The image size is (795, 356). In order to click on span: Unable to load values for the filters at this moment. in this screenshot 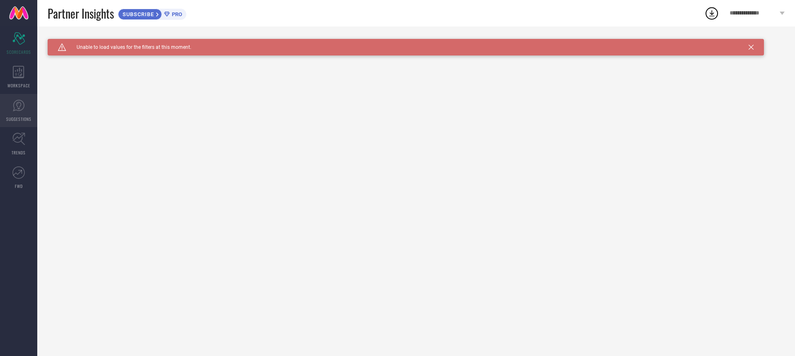, I will do `click(129, 47)`.